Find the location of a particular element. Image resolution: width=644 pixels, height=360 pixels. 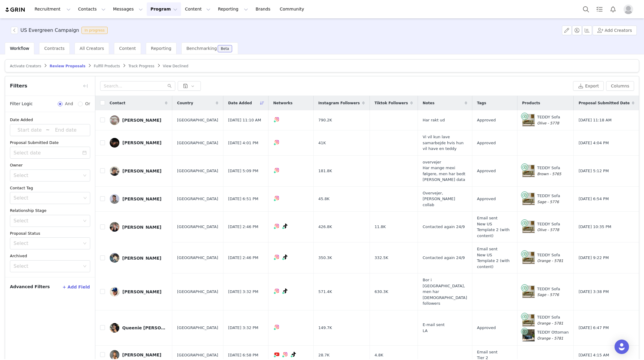

span: 350.3K is located at coordinates (326, 258).